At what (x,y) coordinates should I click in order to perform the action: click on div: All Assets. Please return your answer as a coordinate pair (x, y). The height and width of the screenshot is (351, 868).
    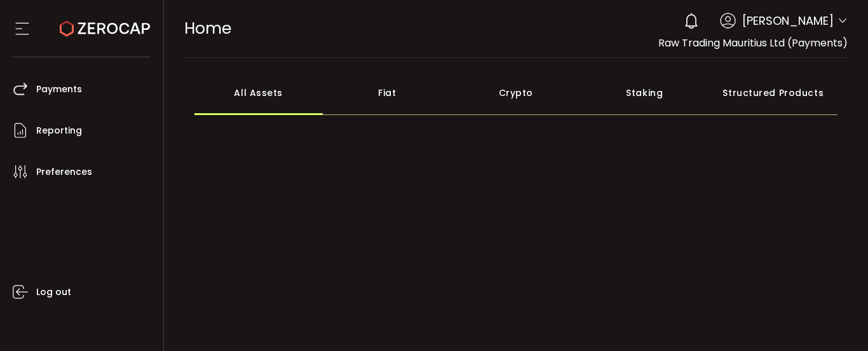
    Looking at the image, I should click on (259, 93).